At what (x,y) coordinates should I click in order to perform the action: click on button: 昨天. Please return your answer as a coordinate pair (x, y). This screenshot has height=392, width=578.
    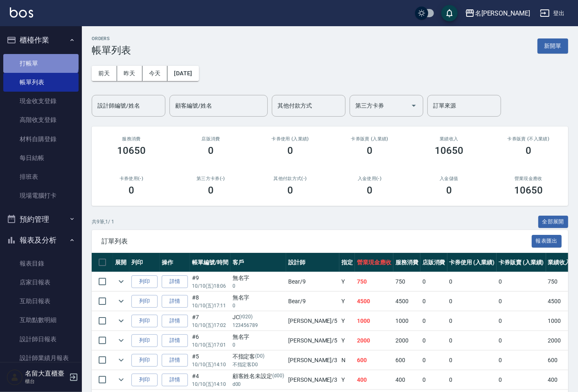
    Looking at the image, I should click on (130, 73).